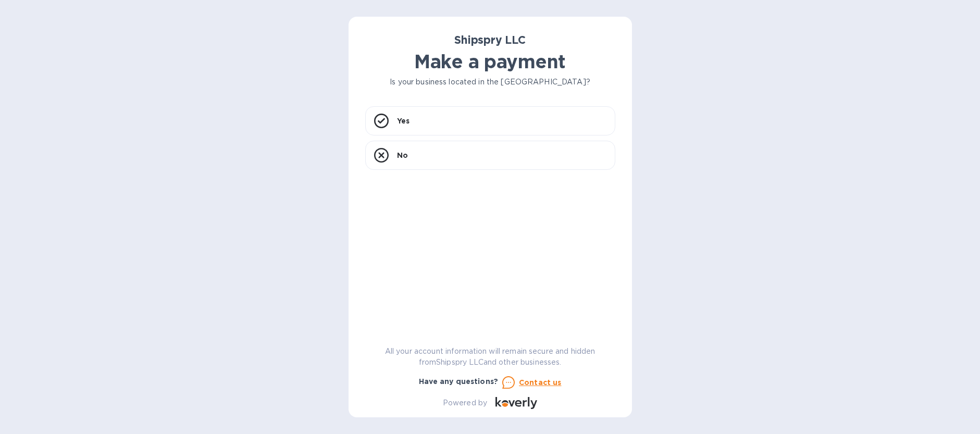 This screenshot has height=434, width=980. Describe the element at coordinates (490, 357) in the screenshot. I see `p: All your account information will remain secure and hidden from Shipspry LLC and other businesses.` at that location.